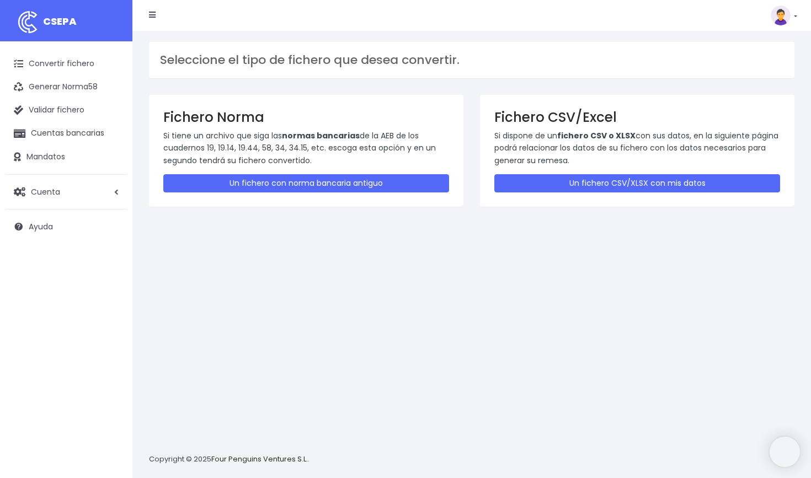  What do you see at coordinates (66, 64) in the screenshot?
I see `a: Convertir fichero` at bounding box center [66, 64].